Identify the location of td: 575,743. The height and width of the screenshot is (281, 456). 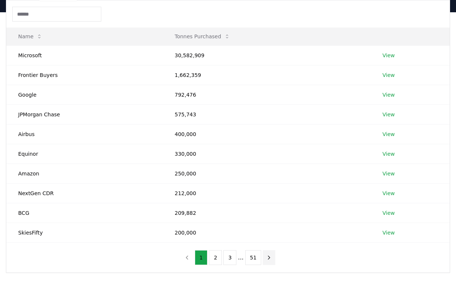
(267, 114).